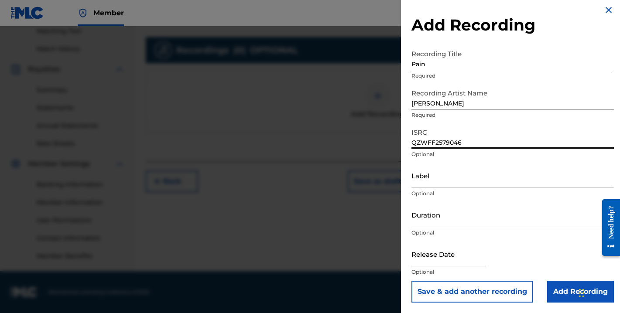 This screenshot has width=620, height=313. I want to click on h2: Add Recording, so click(513, 25).